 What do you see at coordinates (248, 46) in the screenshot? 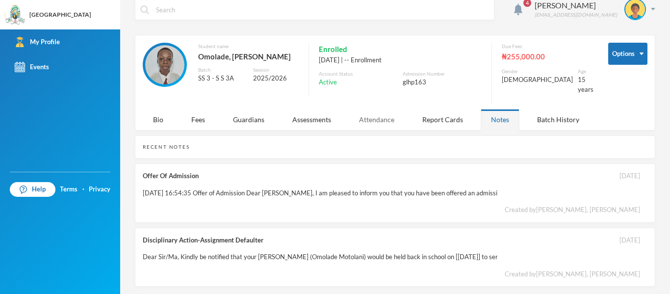
I see `div: Student name` at bounding box center [248, 46].